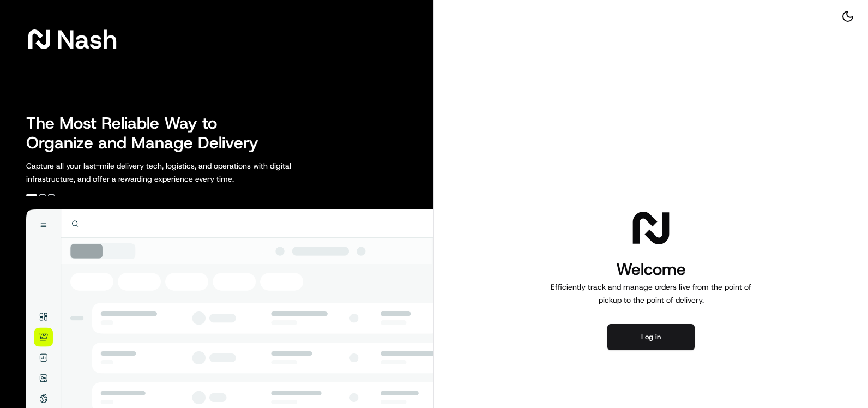  What do you see at coordinates (651, 293) in the screenshot?
I see `p: Efficiently track and manage orders live from the point of pickup to the point of delivery.` at bounding box center [651, 293].